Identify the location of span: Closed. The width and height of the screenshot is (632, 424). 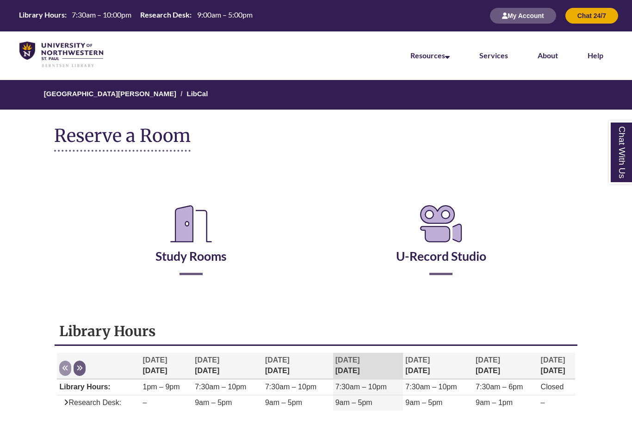
(553, 387).